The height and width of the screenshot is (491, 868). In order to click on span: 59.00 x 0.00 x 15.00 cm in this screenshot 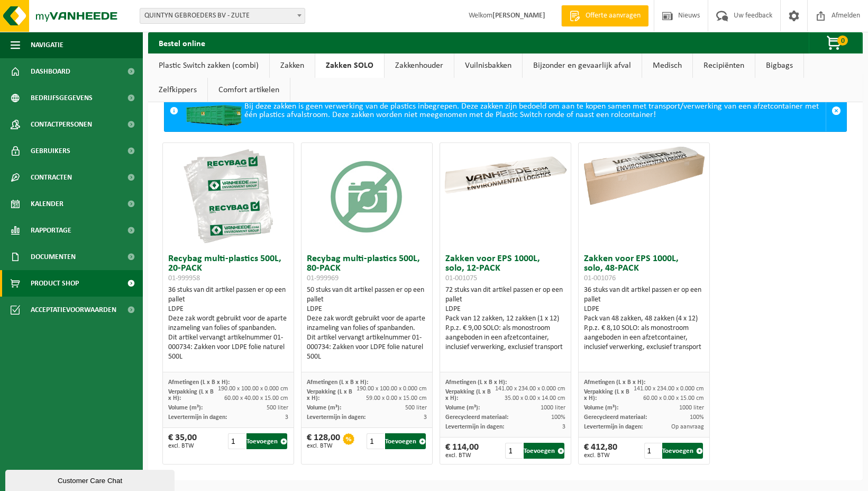, I will do `click(396, 398)`.